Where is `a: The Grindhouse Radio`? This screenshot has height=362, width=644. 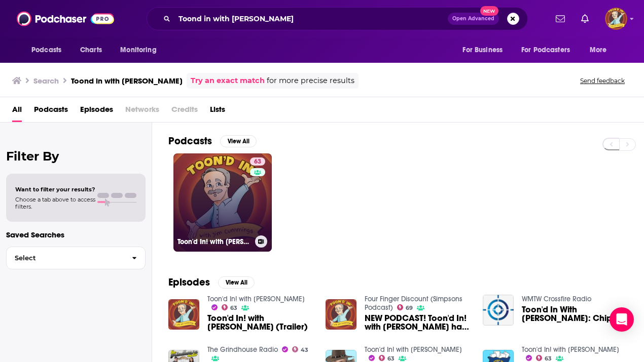
a: The Grindhouse Radio is located at coordinates (242, 349).